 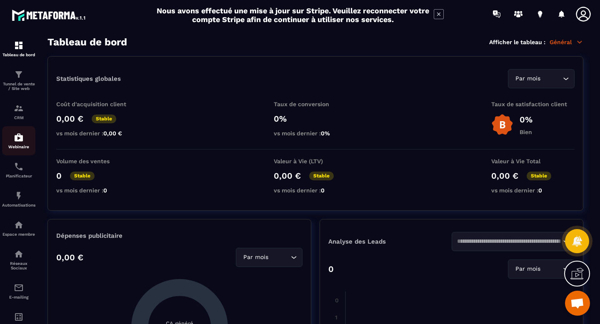 I want to click on p: E-mailing, so click(x=19, y=297).